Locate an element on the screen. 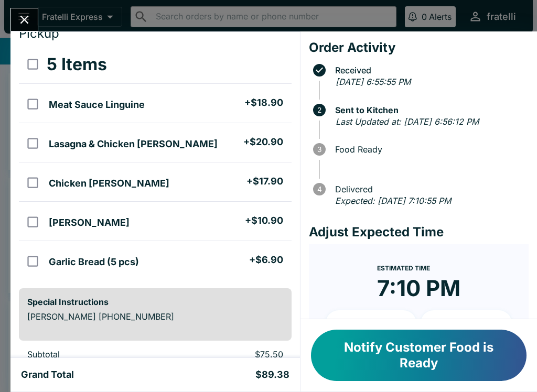 This screenshot has width=537, height=392. span: Delivered is located at coordinates (429, 189).